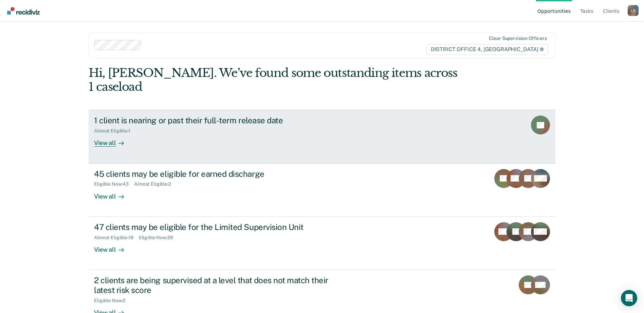  What do you see at coordinates (159, 237) in the screenshot?
I see `div: Eligible Now : 29` at bounding box center [159, 237].